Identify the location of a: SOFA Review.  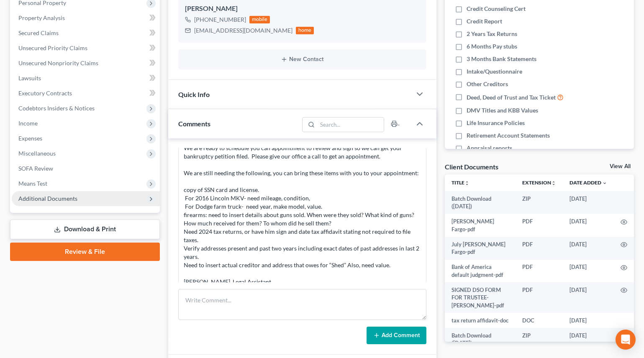
(86, 169).